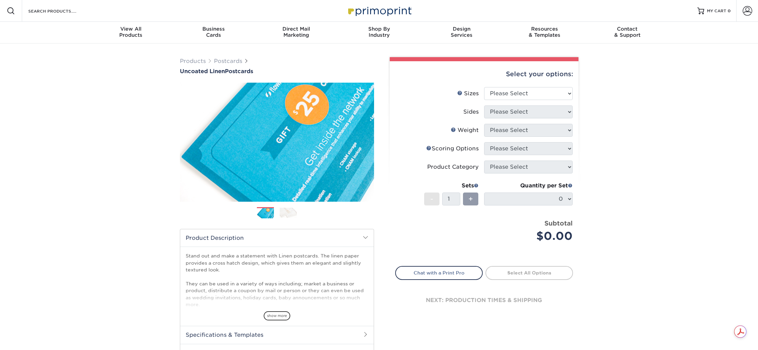 This screenshot has height=350, width=758. I want to click on a: Shop ByIndustry, so click(379, 33).